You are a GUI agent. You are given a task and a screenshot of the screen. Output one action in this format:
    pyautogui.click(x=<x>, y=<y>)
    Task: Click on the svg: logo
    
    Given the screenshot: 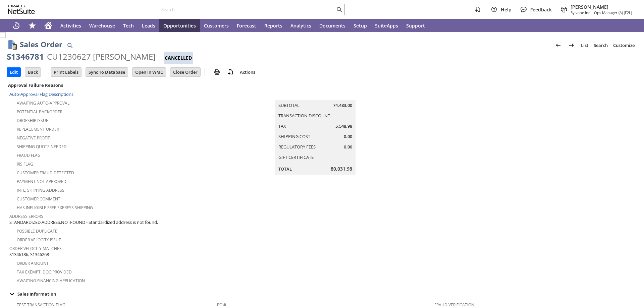 What is the action you would take?
    pyautogui.click(x=22, y=10)
    